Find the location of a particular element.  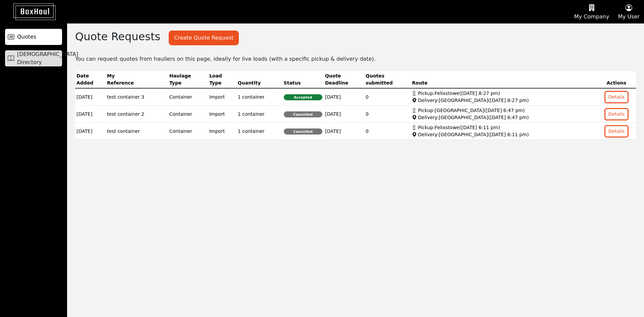

a: Quotes is located at coordinates (33, 37).